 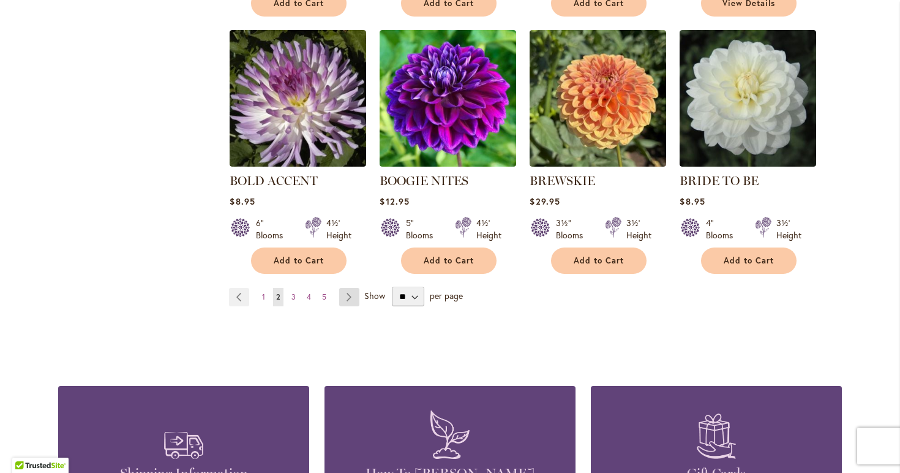 I want to click on span: 5, so click(x=324, y=296).